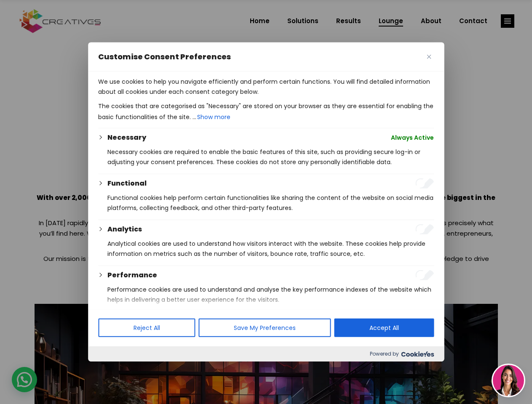  I want to click on div: Customise Consent Preferences, so click(266, 202).